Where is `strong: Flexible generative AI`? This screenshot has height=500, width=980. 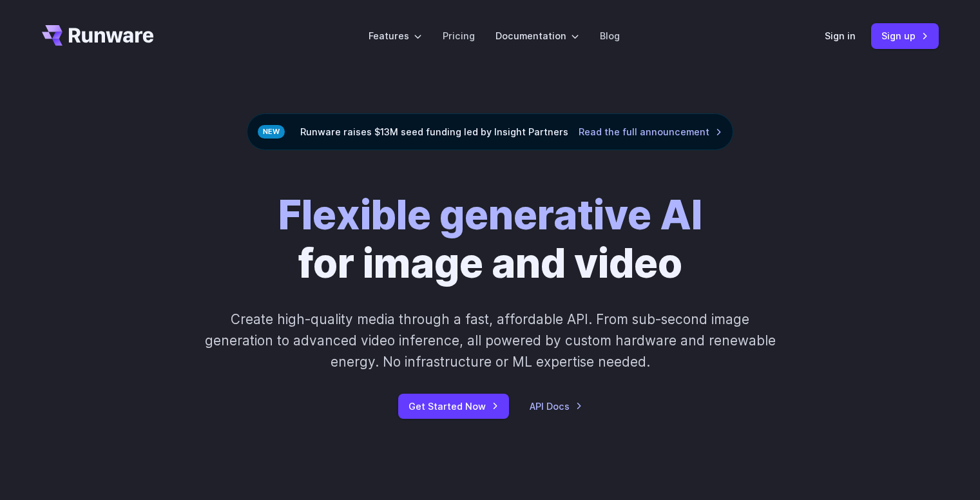 strong: Flexible generative AI is located at coordinates (490, 214).